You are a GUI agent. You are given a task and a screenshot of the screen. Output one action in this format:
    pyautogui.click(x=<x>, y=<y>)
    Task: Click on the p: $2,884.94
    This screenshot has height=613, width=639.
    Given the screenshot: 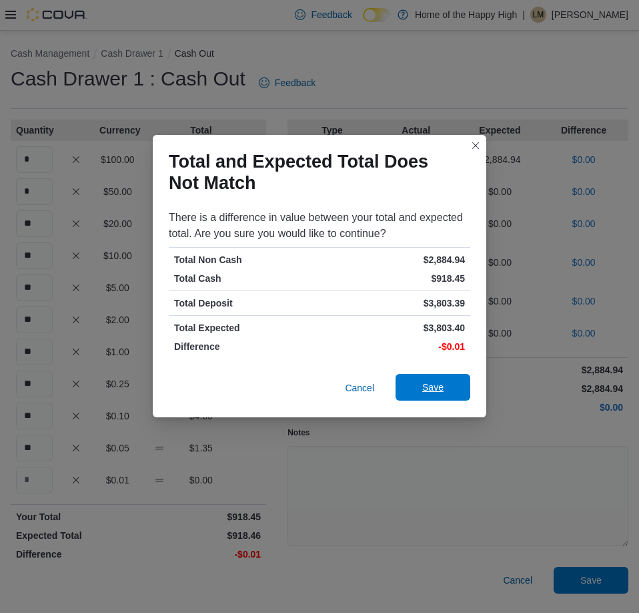 What is the action you would take?
    pyautogui.click(x=394, y=260)
    